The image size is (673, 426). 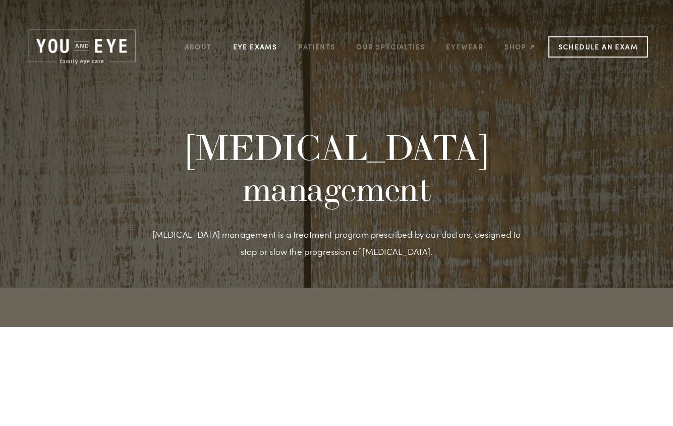 What do you see at coordinates (520, 46) in the screenshot?
I see `a: Shop ↗` at bounding box center [520, 46].